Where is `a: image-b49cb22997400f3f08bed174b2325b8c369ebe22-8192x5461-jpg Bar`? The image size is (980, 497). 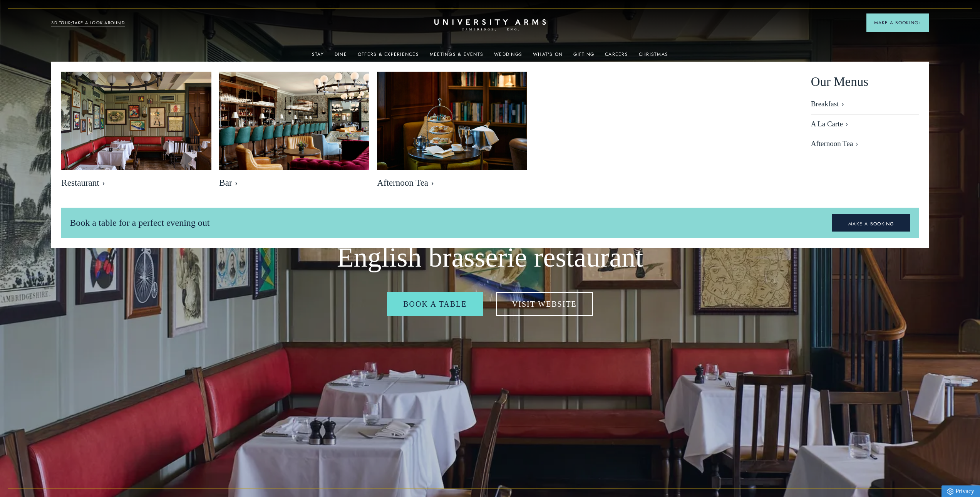 a: image-b49cb22997400f3f08bed174b2325b8c369ebe22-8192x5461-jpg Bar is located at coordinates (294, 132).